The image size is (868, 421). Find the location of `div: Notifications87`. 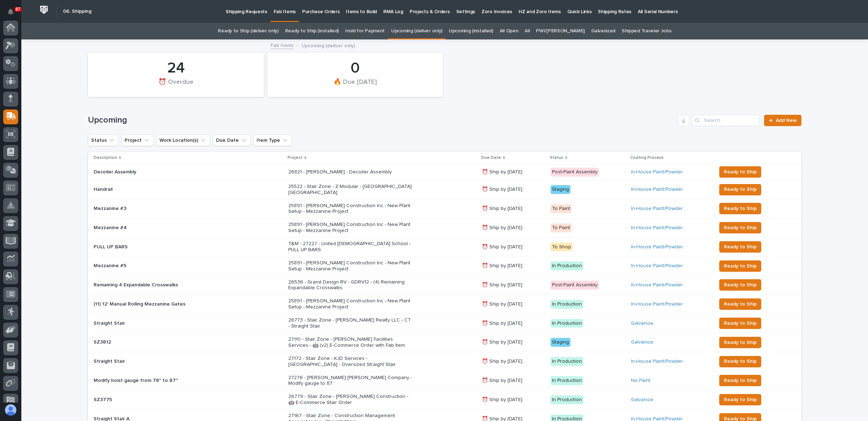

div: Notifications87 is located at coordinates (14, 14).